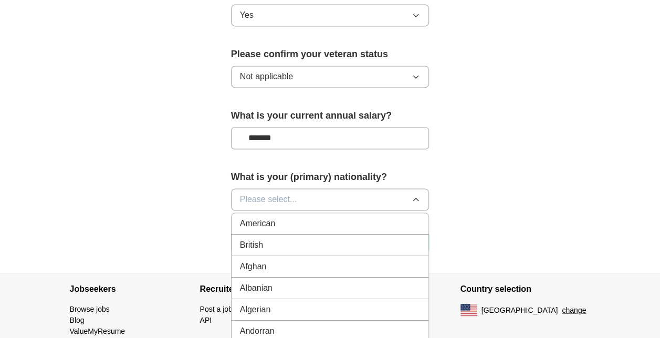 The image size is (660, 338). What do you see at coordinates (330, 15) in the screenshot?
I see `button: Yes` at bounding box center [330, 15].